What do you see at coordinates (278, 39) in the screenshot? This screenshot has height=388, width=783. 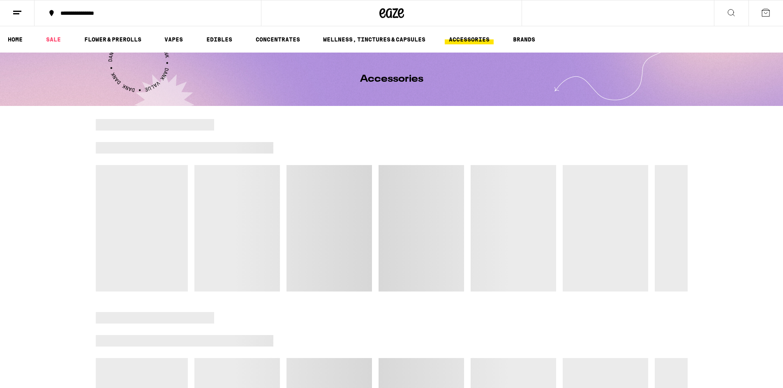 I see `a: CONCENTRATES` at bounding box center [278, 39].